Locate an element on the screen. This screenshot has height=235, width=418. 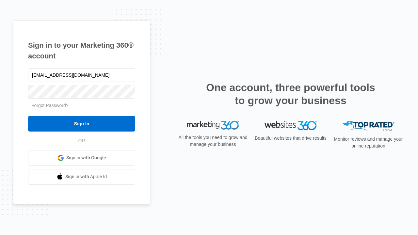
span: Sign in with Apple Id is located at coordinates (86, 177).